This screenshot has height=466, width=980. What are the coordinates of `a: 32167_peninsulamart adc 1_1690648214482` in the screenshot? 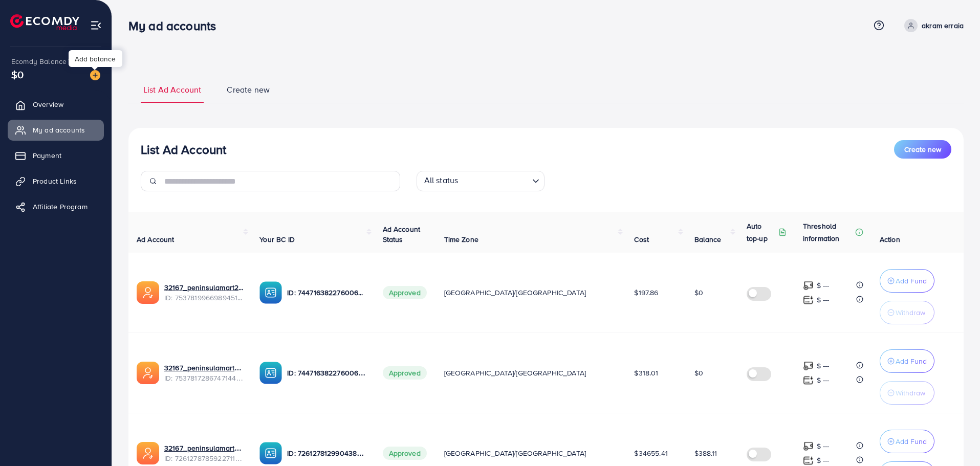 It's located at (203, 448).